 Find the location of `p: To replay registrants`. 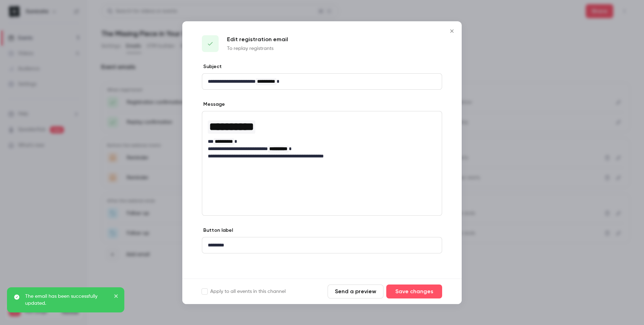

p: To replay registrants is located at coordinates (257, 49).